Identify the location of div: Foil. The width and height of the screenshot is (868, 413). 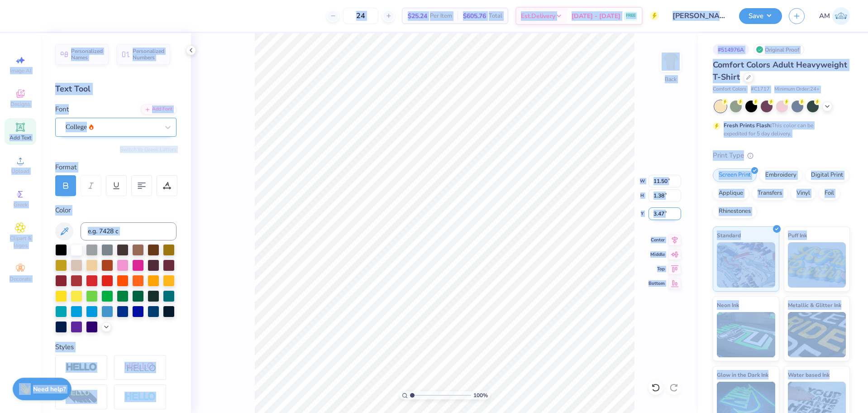
(829, 193).